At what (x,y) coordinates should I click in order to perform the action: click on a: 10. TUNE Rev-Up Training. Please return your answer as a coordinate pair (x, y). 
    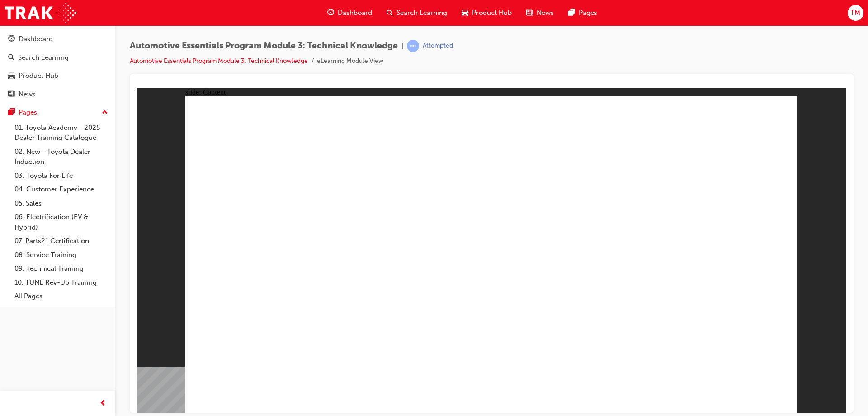
    Looking at the image, I should click on (61, 282).